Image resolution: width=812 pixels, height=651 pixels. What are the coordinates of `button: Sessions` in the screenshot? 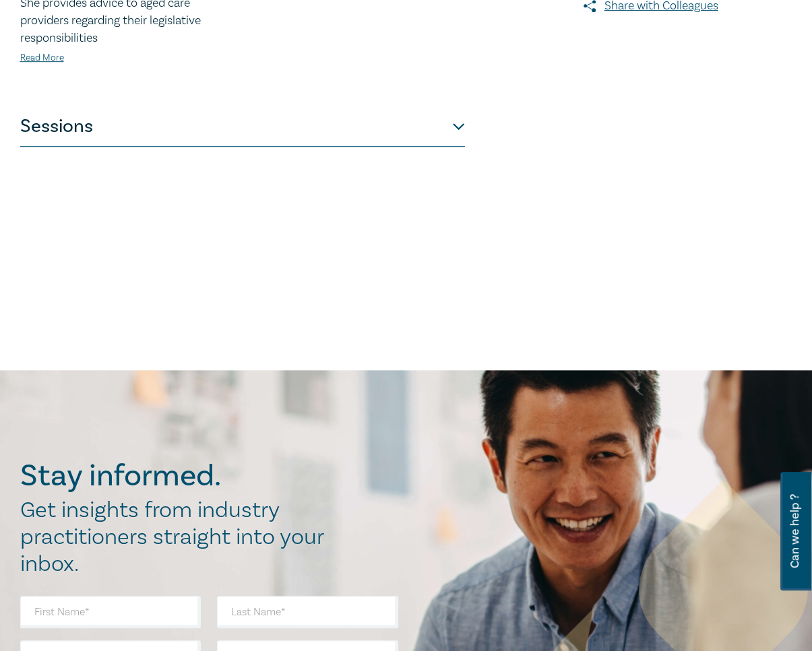 It's located at (243, 127).